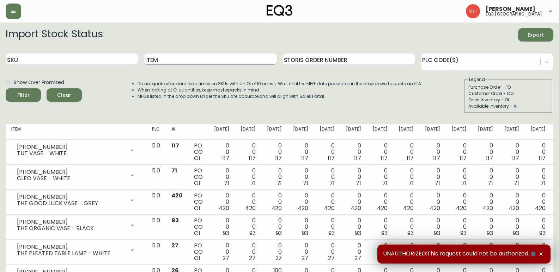  I want to click on li: When looking at OI quantities, keep masterpacks in mind., so click(280, 90).